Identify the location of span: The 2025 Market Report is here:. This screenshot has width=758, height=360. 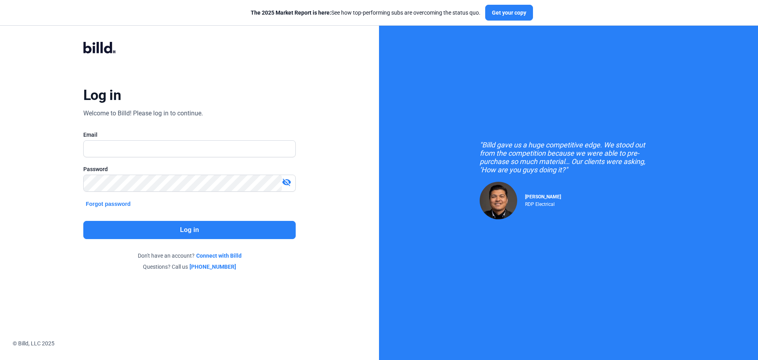
(291, 13).